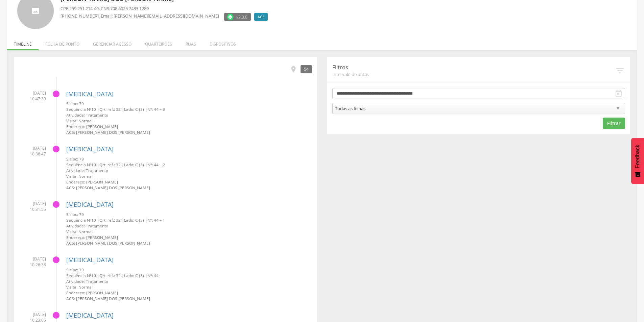 This screenshot has height=322, width=644. I want to click on button: Filtrar, so click(613, 123).